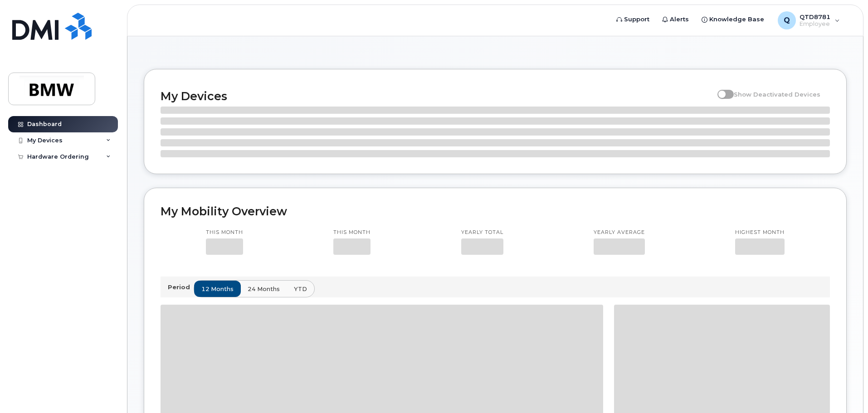 This screenshot has height=413, width=868. What do you see at coordinates (777, 94) in the screenshot?
I see `span: Show Deactivated Devices` at bounding box center [777, 94].